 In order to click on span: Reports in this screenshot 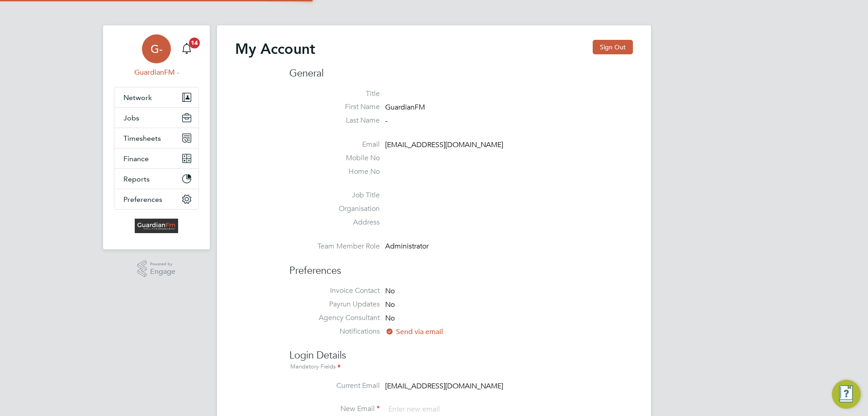, I will do `click(136, 179)`.